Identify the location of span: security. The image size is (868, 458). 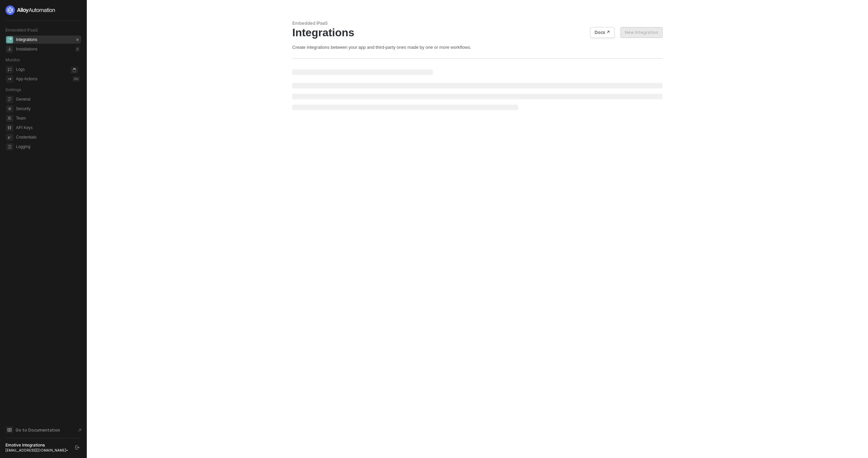
(10, 109).